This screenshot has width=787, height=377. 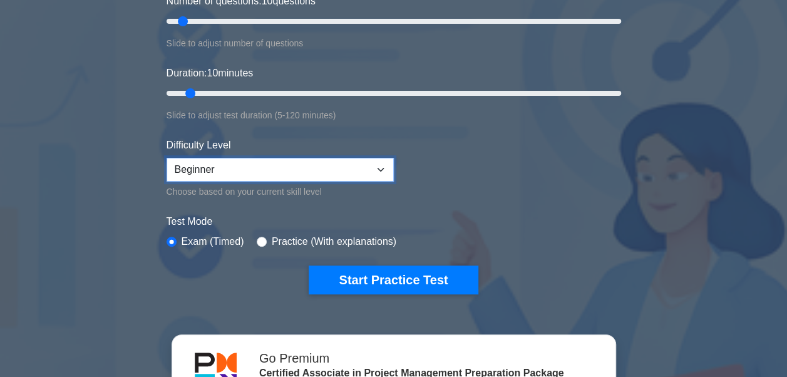 What do you see at coordinates (394, 43) in the screenshot?
I see `div: Slide to adjust number of questions` at bounding box center [394, 43].